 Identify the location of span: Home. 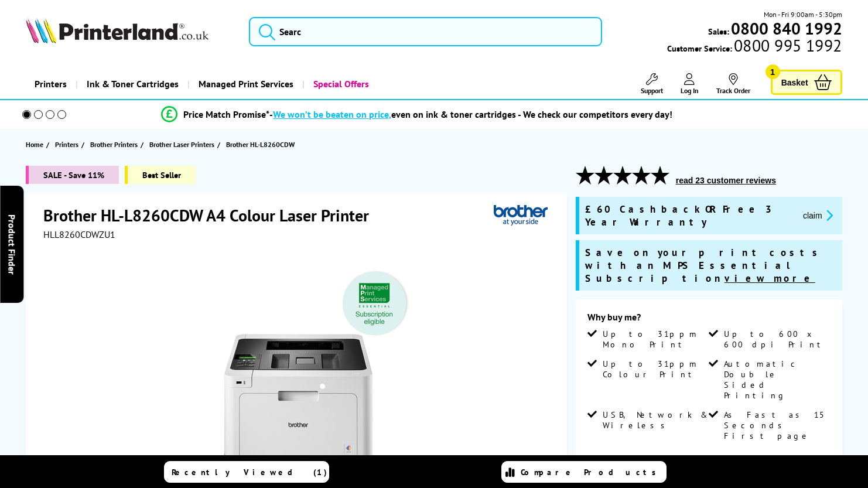
(34, 144).